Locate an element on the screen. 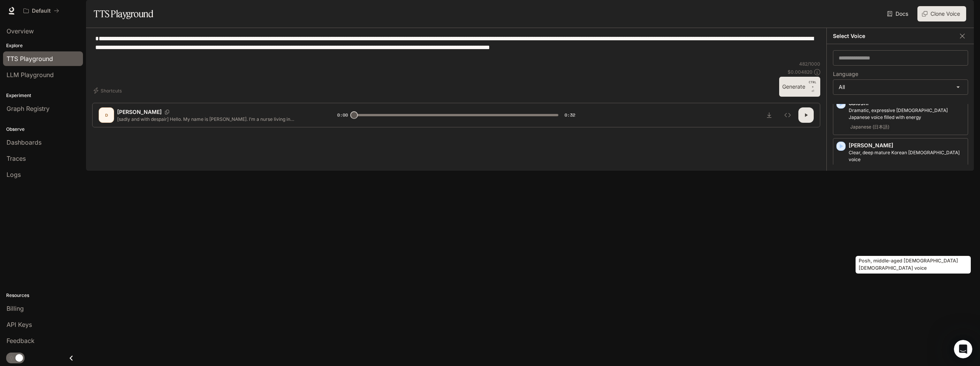 Image resolution: width=980 pixels, height=366 pixels. span: Japanese (日本語) is located at coordinates (870, 127).